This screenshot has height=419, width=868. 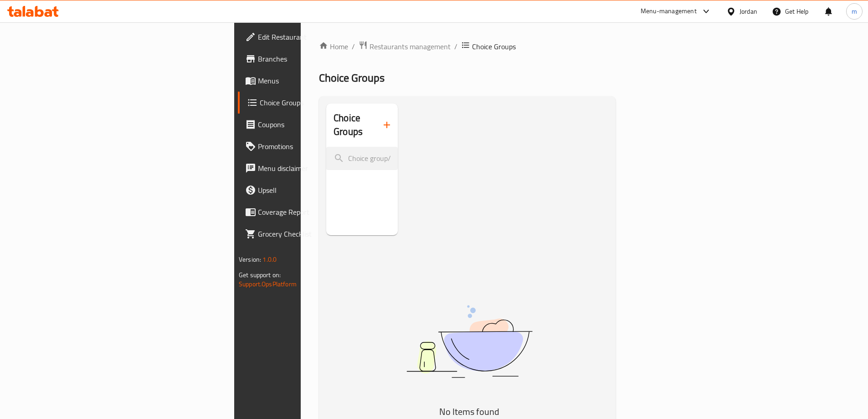 What do you see at coordinates (748, 12) in the screenshot?
I see `div: Jordan` at bounding box center [748, 12].